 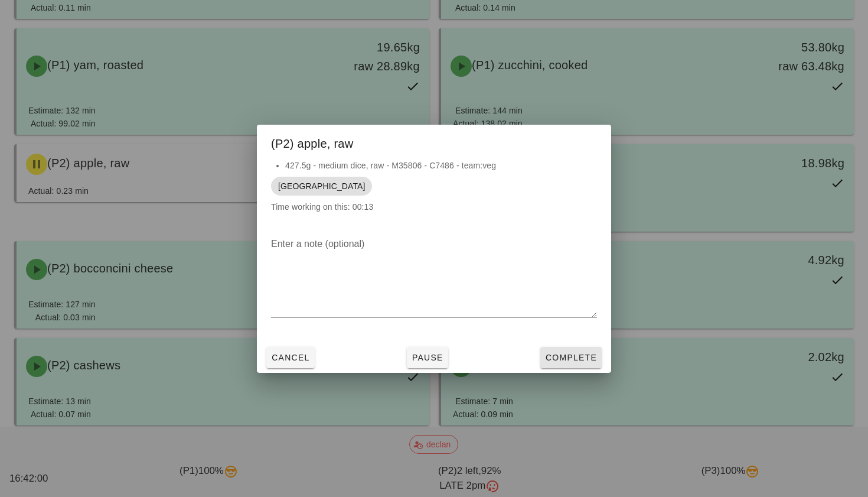 I want to click on button: Cancel, so click(x=290, y=357).